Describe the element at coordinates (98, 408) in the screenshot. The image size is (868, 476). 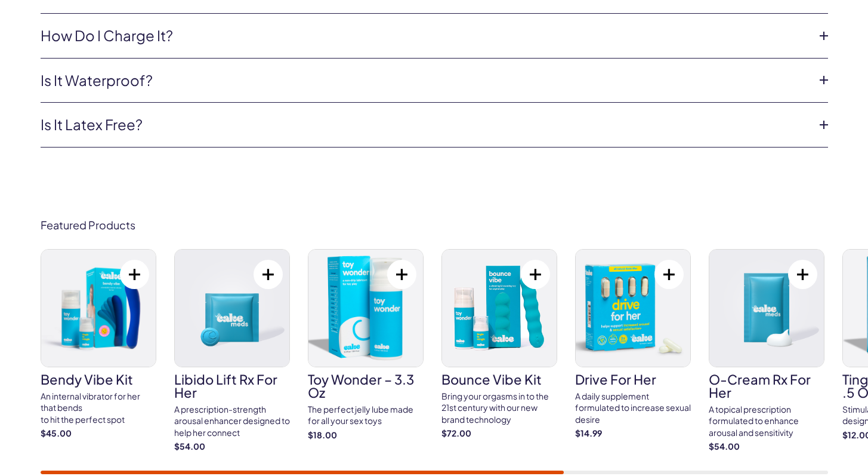
I see `div: An internal vibrator for her that bends to hit the perfect spot` at that location.